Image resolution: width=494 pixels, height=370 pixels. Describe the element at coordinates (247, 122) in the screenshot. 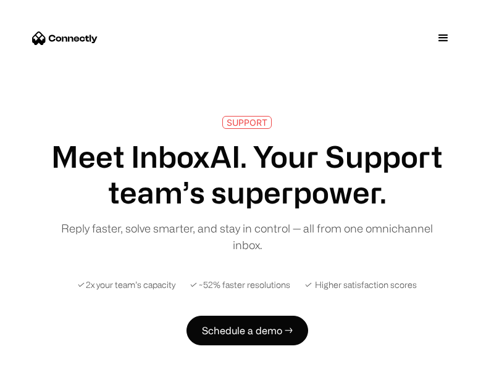

I see `div: SUPPORT` at that location.